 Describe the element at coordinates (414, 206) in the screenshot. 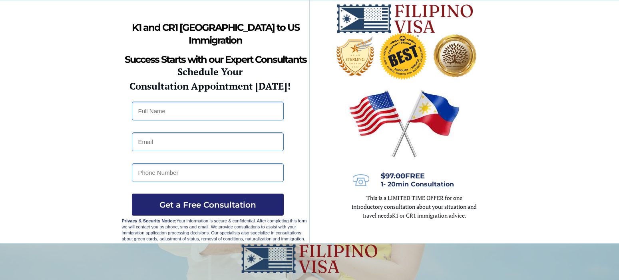

I see `span: This is a LIMITED TIME OFFER for one introductory consultation about your situation and travel needs` at that location.